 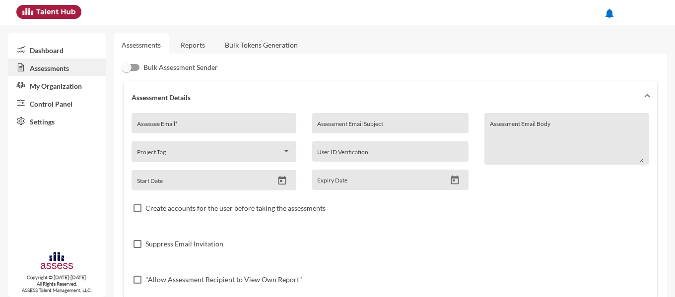 What do you see at coordinates (57, 261) in the screenshot?
I see `img: assesscompany-logo.png` at bounding box center [57, 261].